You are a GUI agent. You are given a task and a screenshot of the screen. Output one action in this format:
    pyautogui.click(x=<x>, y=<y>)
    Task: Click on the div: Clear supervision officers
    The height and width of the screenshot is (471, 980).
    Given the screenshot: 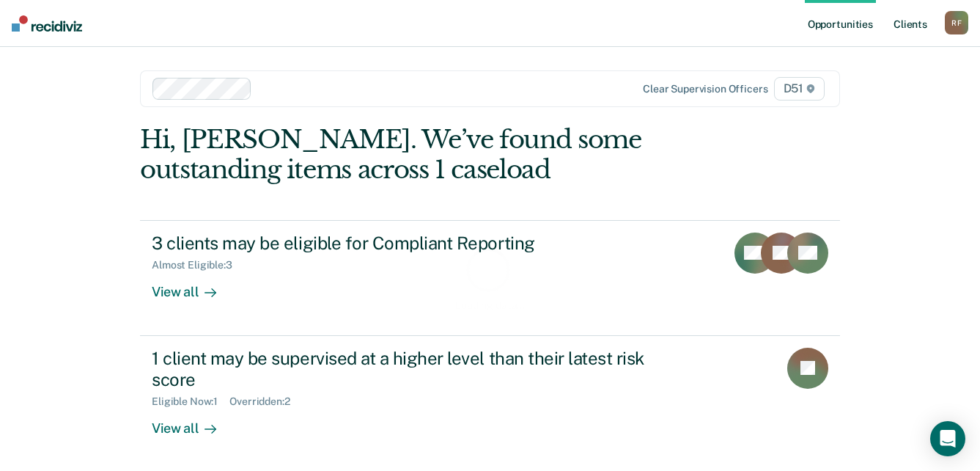 What is the action you would take?
    pyautogui.click(x=705, y=88)
    